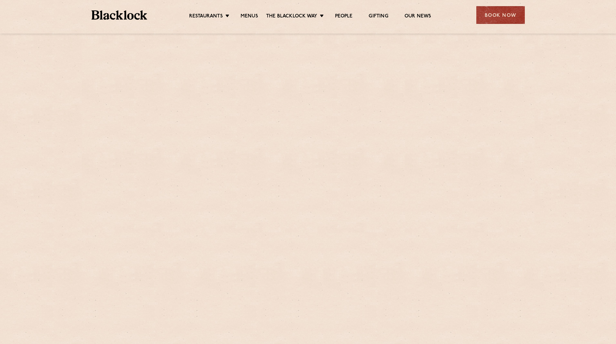 The height and width of the screenshot is (344, 616). Describe the element at coordinates (292, 17) in the screenshot. I see `a: The Blacklock Way` at that location.